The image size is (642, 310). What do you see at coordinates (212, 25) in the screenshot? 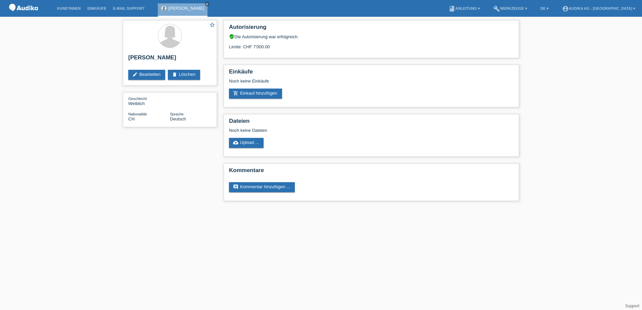
I see `a: star_border` at bounding box center [212, 25].